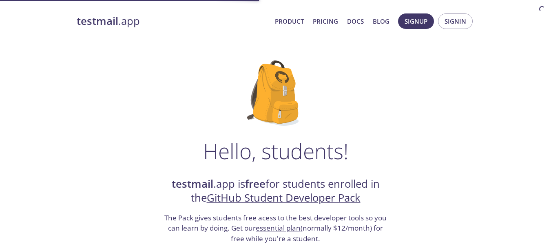 This screenshot has height=251, width=551. I want to click on span: Signup, so click(416, 21).